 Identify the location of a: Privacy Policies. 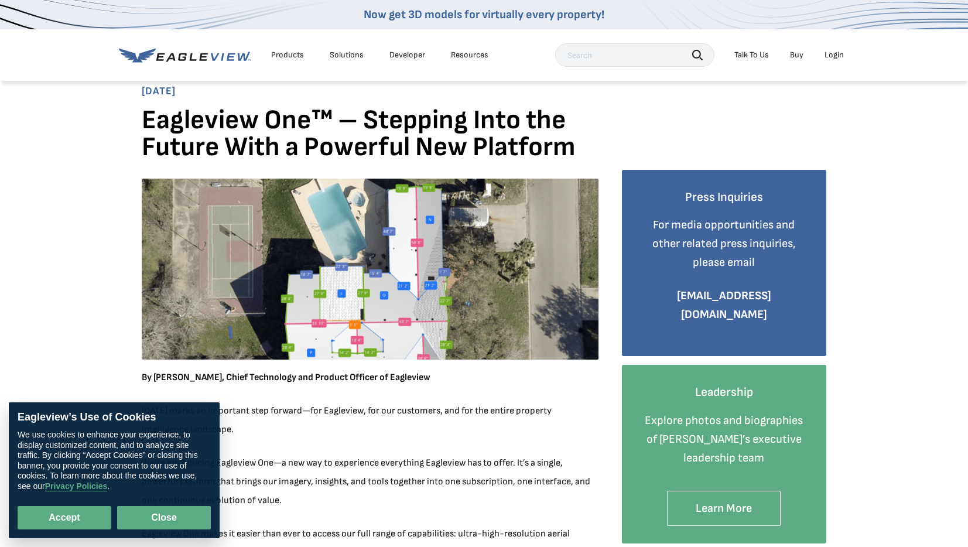
(76, 486).